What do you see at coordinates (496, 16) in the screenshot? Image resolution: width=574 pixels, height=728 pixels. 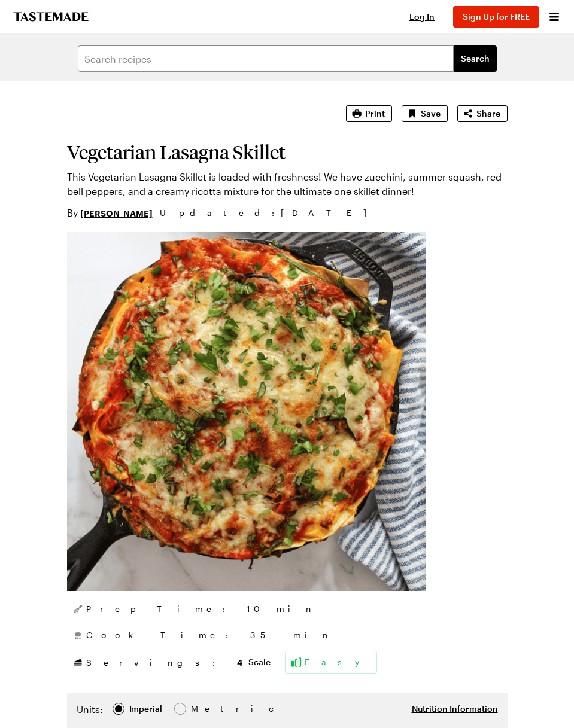 I see `button: Sign Up for FREE` at bounding box center [496, 16].